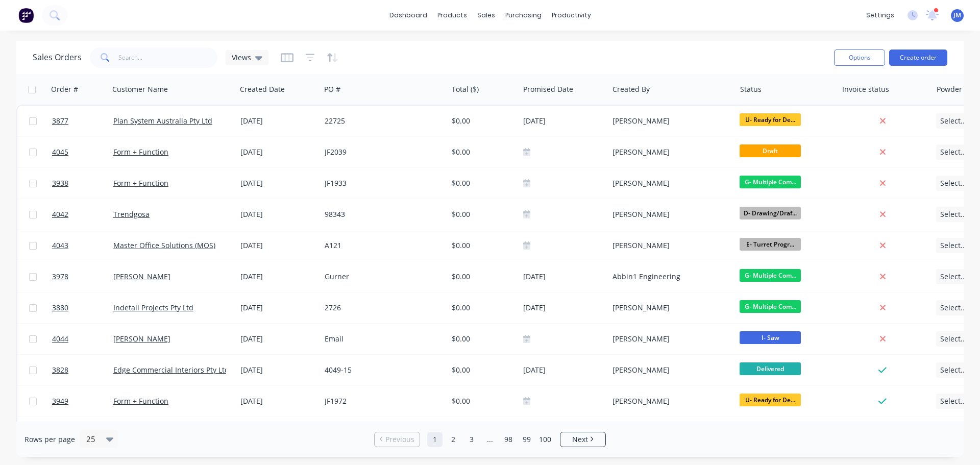 The width and height of the screenshot is (980, 465). I want to click on div: Invoice status, so click(866, 90).